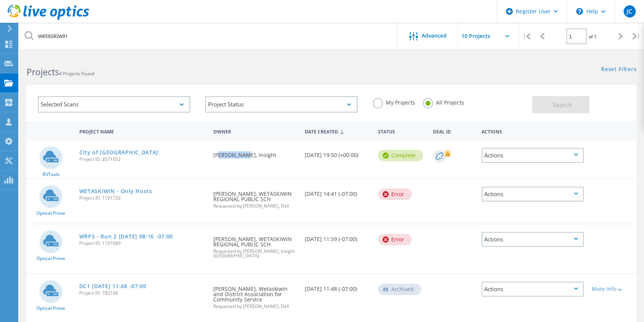 The height and width of the screenshot is (322, 644). Describe the element at coordinates (561, 104) in the screenshot. I see `button: Search` at that location.